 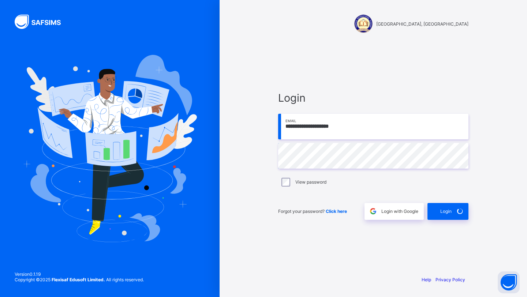 I want to click on span: Click here, so click(x=336, y=211).